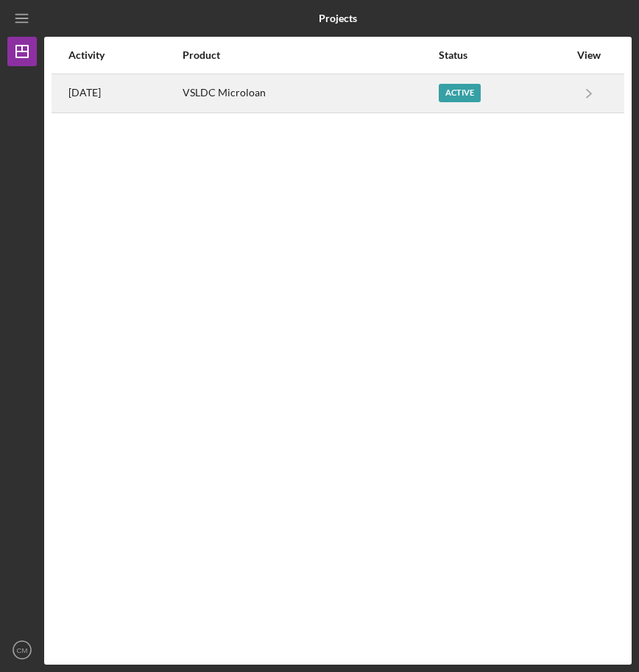  What do you see at coordinates (588, 55) in the screenshot?
I see `div: View` at bounding box center [588, 55].